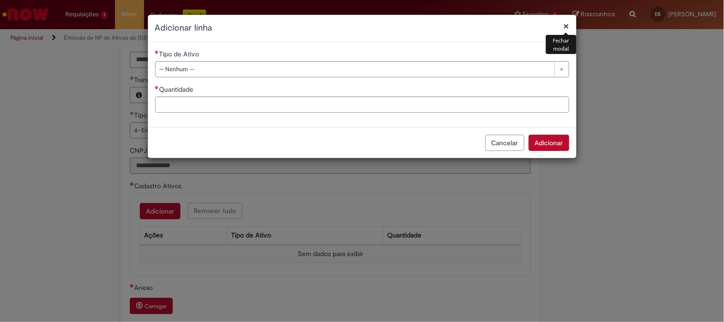 The image size is (724, 322). What do you see at coordinates (567, 26) in the screenshot?
I see `button: Fechar modal` at bounding box center [567, 26].